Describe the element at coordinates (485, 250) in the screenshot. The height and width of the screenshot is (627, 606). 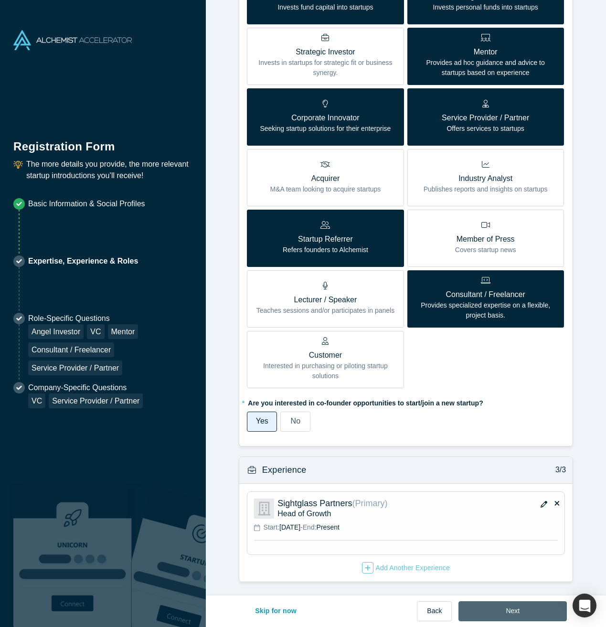
I see `p: Covers startup news` at that location.